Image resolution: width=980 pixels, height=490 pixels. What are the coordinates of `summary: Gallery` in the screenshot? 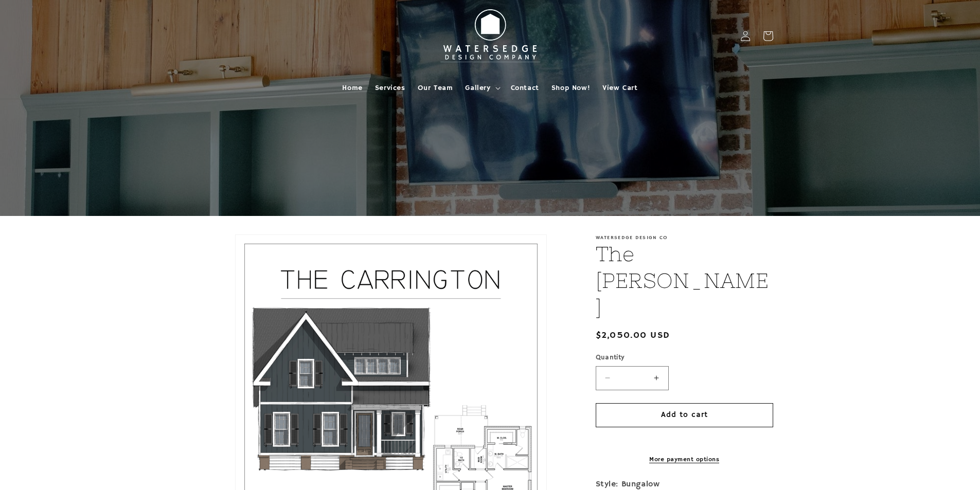 It's located at (482, 88).